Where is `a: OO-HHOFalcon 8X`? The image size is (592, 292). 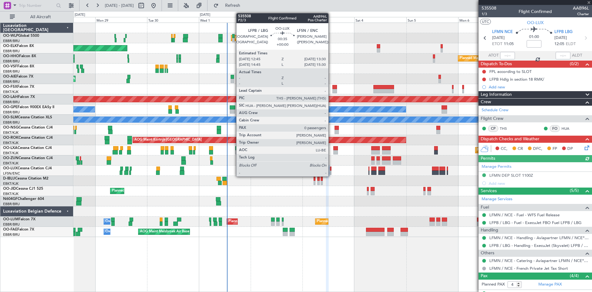 a: OO-HHOFalcon 8X is located at coordinates (19, 56).